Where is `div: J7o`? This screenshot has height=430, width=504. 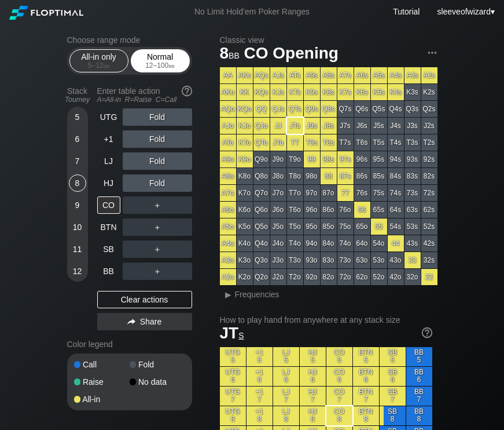
div: J7o is located at coordinates (278, 193).